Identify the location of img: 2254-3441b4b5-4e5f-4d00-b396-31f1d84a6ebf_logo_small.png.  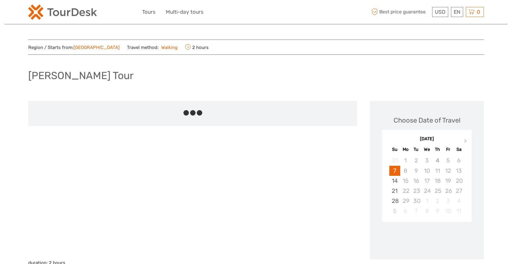
(63, 12).